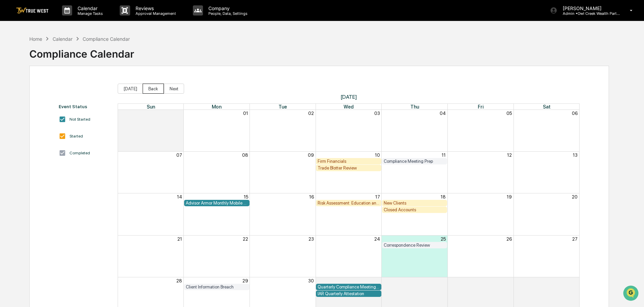  I want to click on p: People, Data, Settings, so click(227, 14).